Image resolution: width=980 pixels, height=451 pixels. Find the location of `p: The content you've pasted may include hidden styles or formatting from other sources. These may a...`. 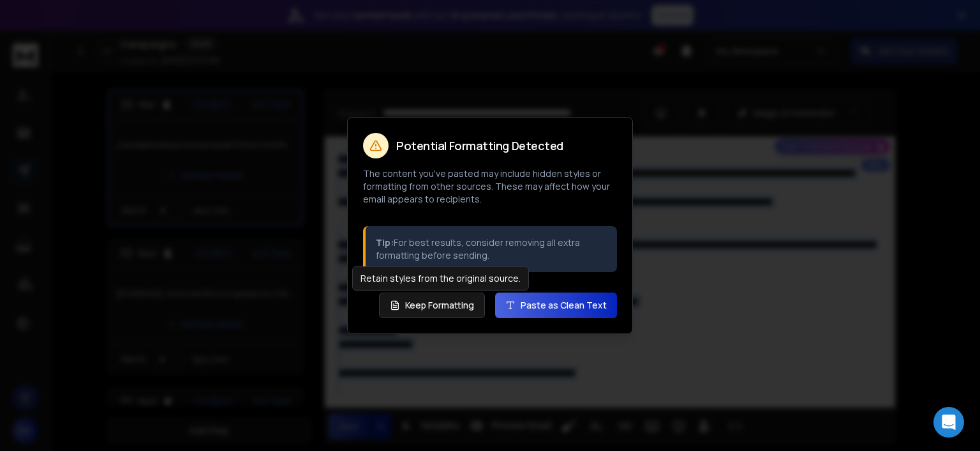

p: The content you've pasted may include hidden styles or formatting from other sources. These may a... is located at coordinates (490, 187).